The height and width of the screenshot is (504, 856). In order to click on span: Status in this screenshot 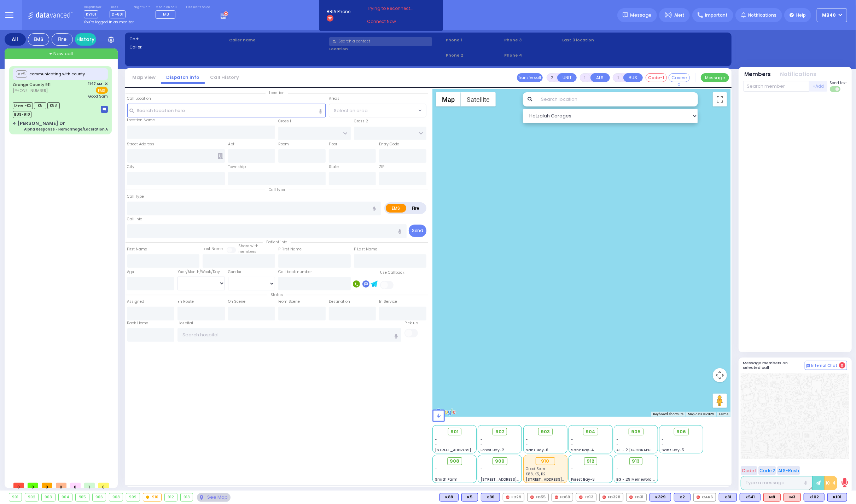, I will do `click(276, 295)`.